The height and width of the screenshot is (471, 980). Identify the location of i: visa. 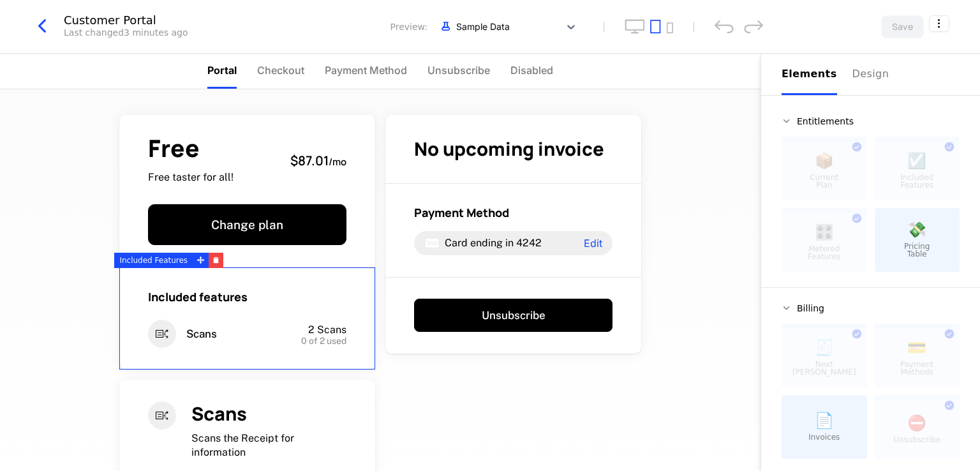
(432, 243).